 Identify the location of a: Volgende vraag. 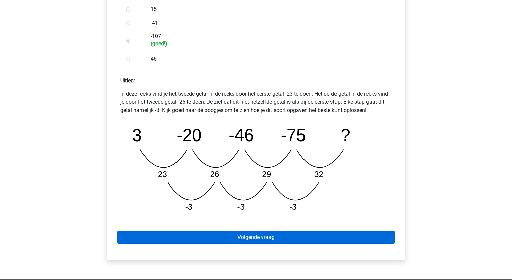
(256, 237).